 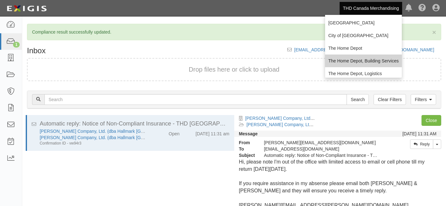 What do you see at coordinates (338, 166) in the screenshot?
I see `p: Hi, please note I'm out of the office with limited access to email or cell phone till my return [...` at bounding box center [338, 166].